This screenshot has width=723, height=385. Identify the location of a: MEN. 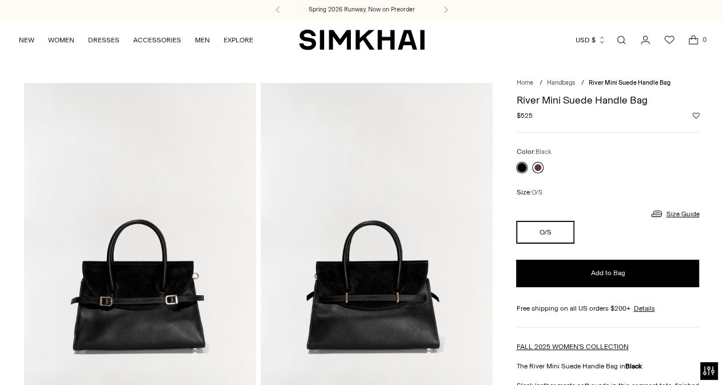
(202, 40).